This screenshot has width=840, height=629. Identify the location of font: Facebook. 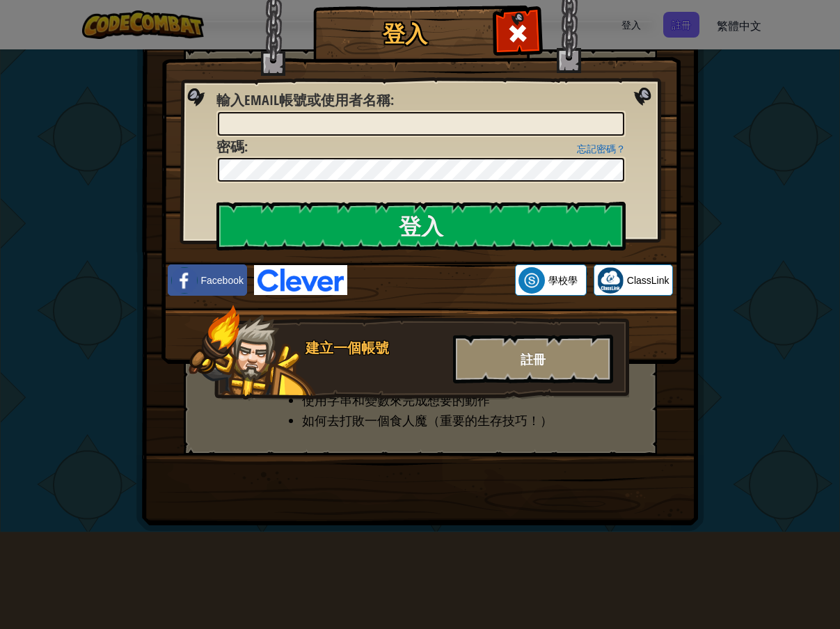
(222, 280).